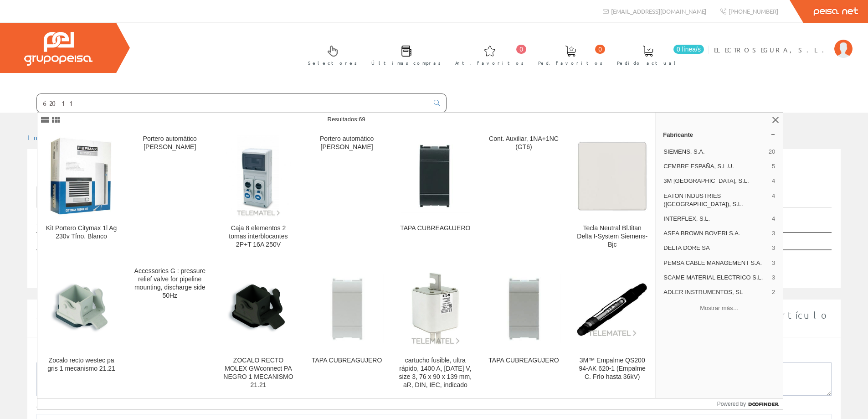 This screenshot has width=868, height=419. I want to click on th: Datos, so click(790, 242).